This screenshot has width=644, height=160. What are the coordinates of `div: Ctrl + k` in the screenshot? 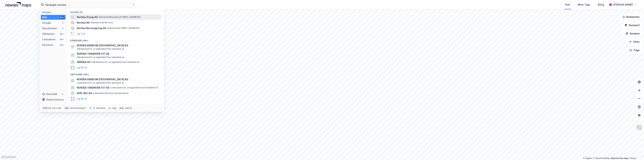 It's located at (47, 108).